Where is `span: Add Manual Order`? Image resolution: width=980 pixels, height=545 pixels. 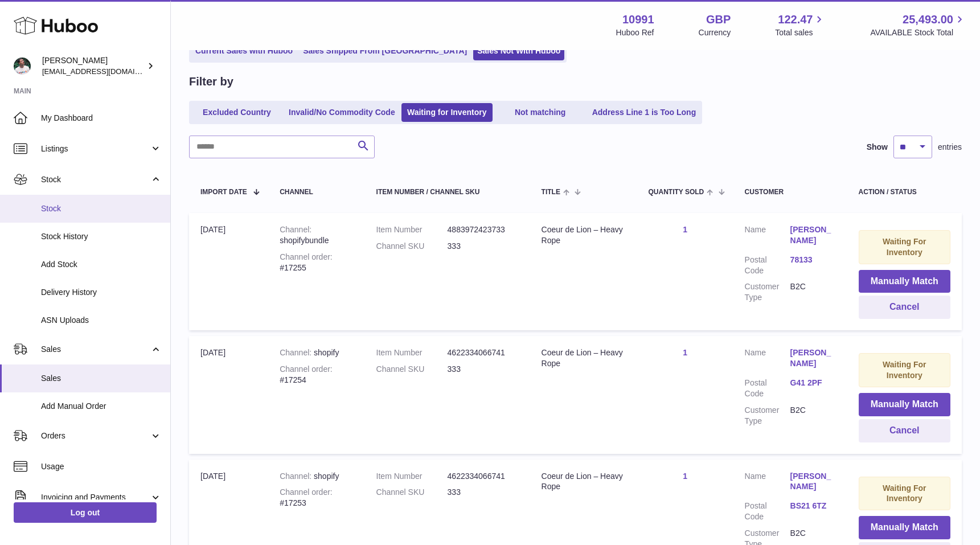
span: Add Manual Order is located at coordinates (102, 406).